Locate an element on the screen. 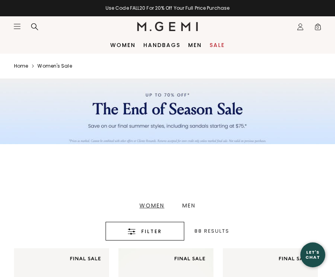  a: Sale is located at coordinates (217, 45).